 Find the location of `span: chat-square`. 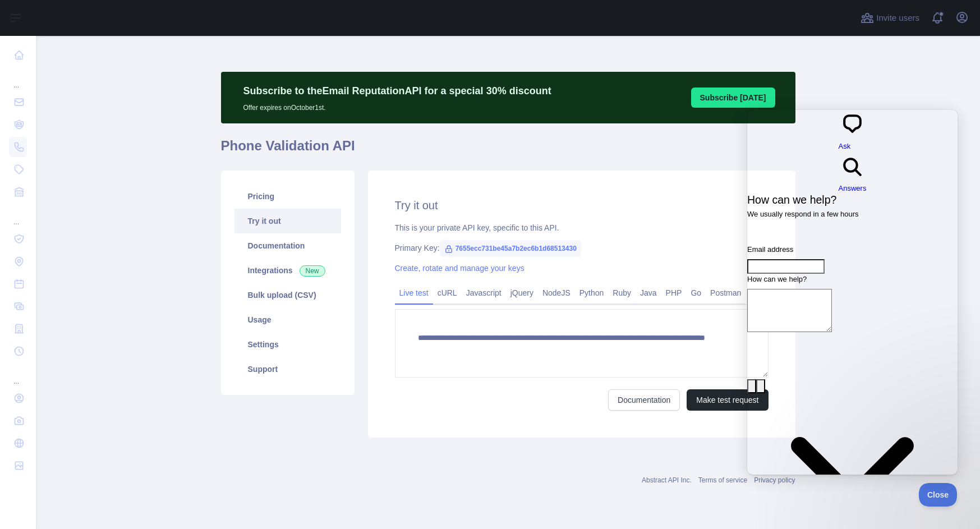

span: chat-square is located at coordinates (105, 26).